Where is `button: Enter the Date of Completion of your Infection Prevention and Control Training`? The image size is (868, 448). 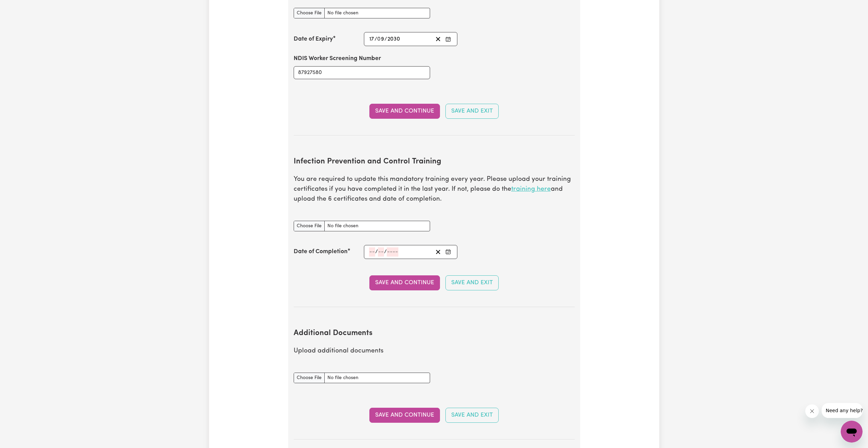 button: Enter the Date of Completion of your Infection Prevention and Control Training is located at coordinates (448, 252).